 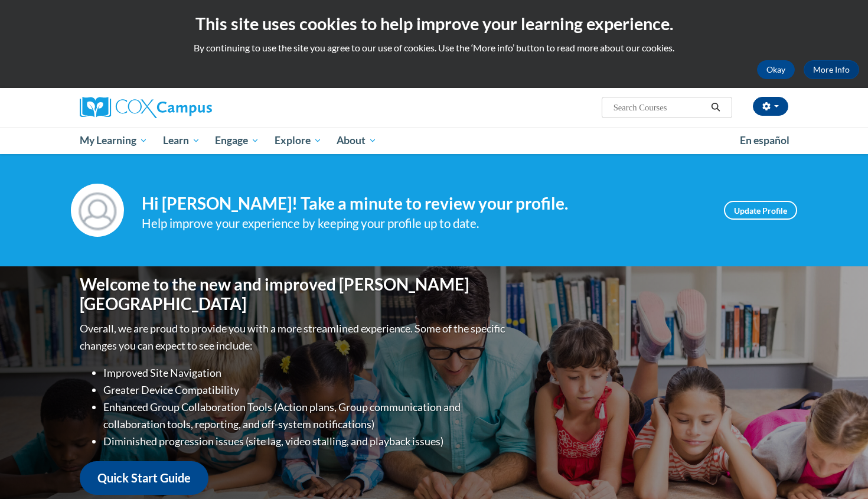 I want to click on a: More Info, so click(x=831, y=70).